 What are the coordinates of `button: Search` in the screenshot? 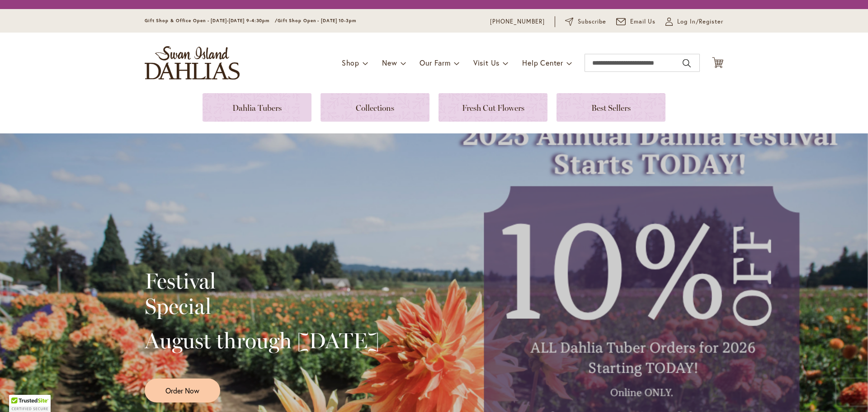 It's located at (687, 63).